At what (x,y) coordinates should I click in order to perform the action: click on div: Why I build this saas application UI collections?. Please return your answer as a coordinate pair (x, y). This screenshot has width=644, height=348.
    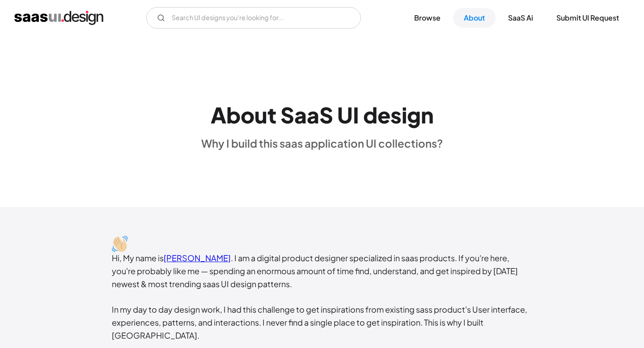
    Looking at the image, I should click on (322, 143).